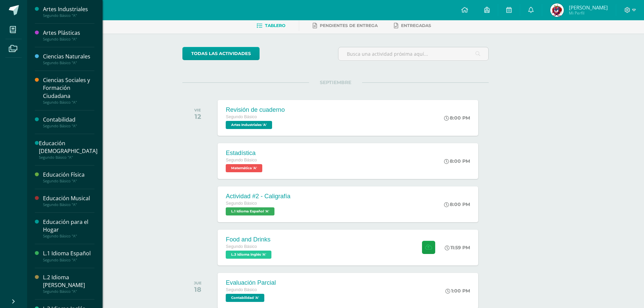  What do you see at coordinates (197, 283) in the screenshot?
I see `div: JUE` at bounding box center [197, 283].